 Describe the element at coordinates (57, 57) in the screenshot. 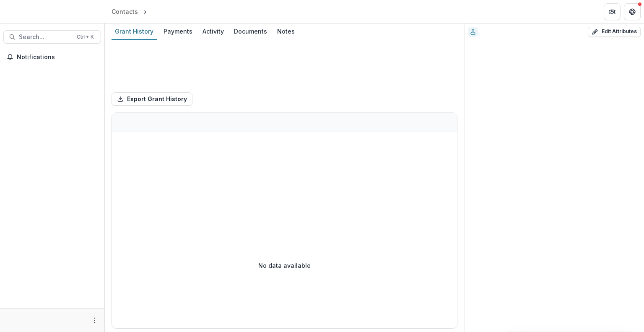

I see `span: Notifications` at that location.